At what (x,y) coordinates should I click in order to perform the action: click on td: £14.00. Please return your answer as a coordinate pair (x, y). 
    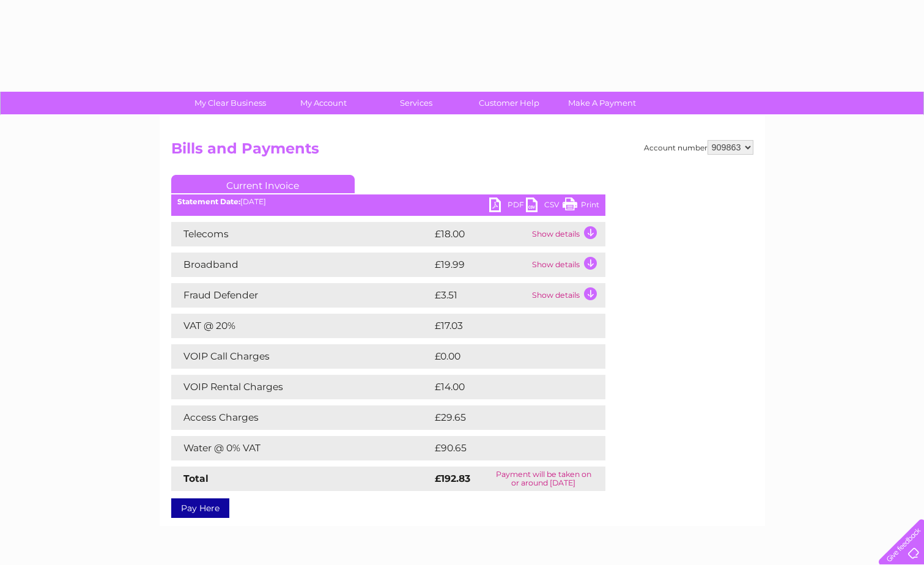
    Looking at the image, I should click on (506, 387).